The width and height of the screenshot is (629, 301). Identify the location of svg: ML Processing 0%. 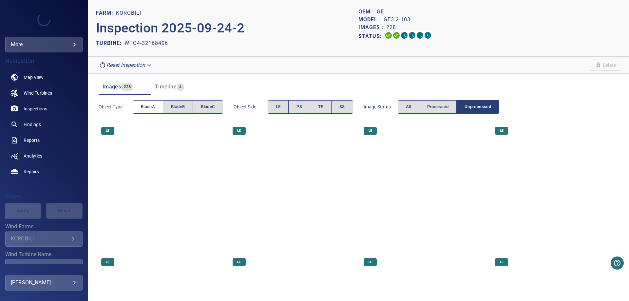
(412, 35).